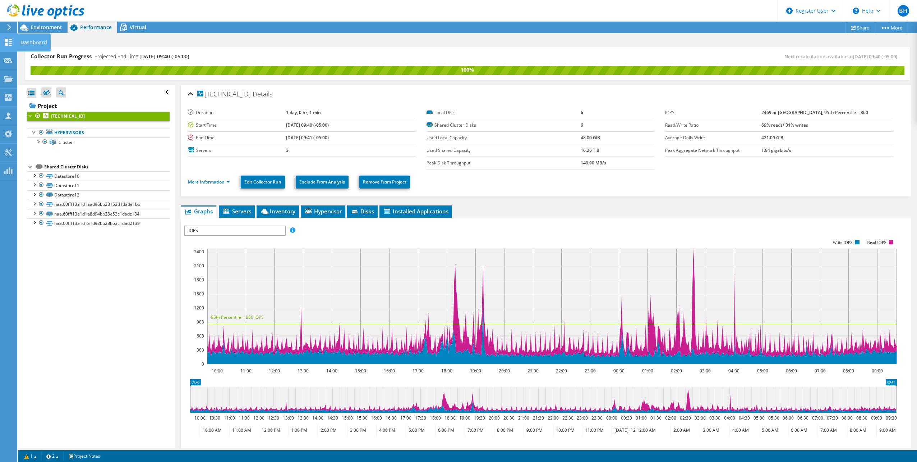  What do you see at coordinates (198, 211) in the screenshot?
I see `span: Graphs` at bounding box center [198, 211].